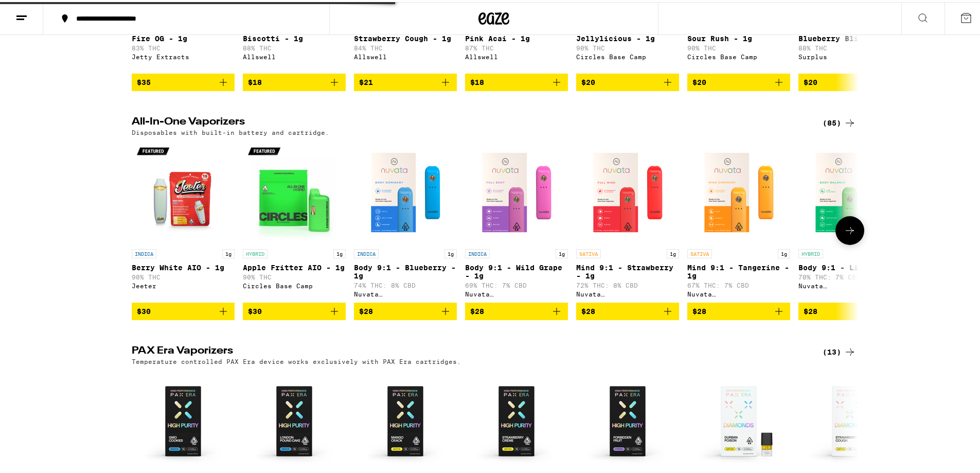 The width and height of the screenshot is (980, 473). What do you see at coordinates (405, 220) in the screenshot?
I see `a: Open page for Body 9:1 - Blueberry - 1g from Nuvata (CA)` at bounding box center [405, 220].